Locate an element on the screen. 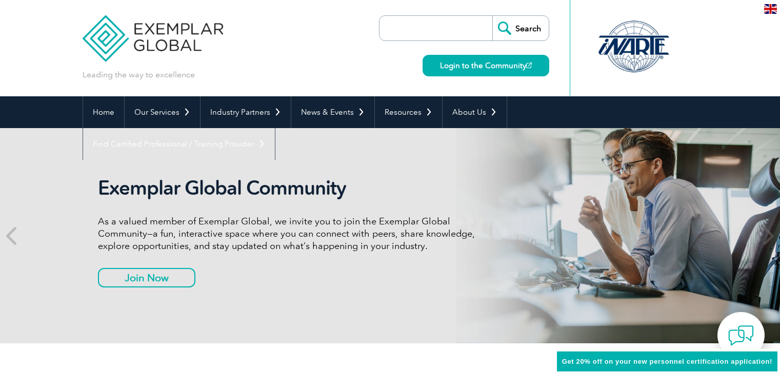  p: As a valued member of Exemplar Global, we invite you to join the Exemplar Global Community—a fun,... is located at coordinates (290, 234).